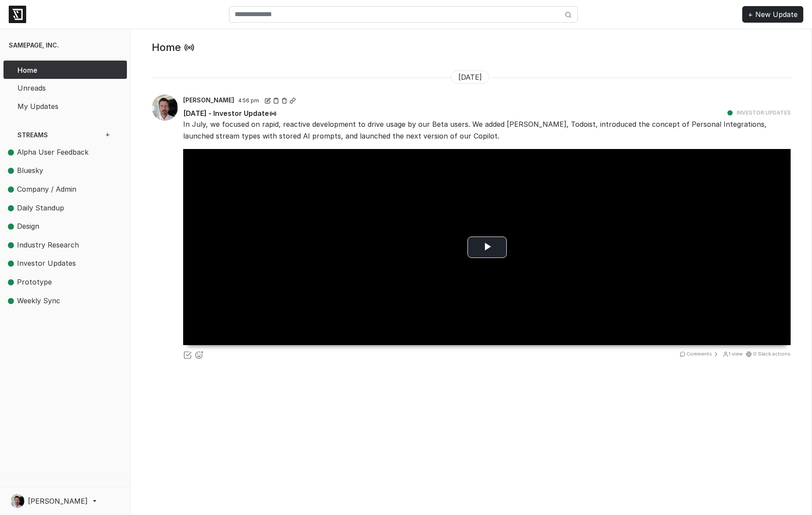 Image resolution: width=812 pixels, height=515 pixels. I want to click on span: My Updates, so click(59, 106).